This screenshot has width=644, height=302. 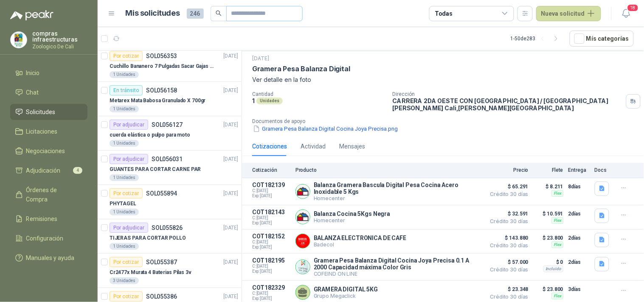 What do you see at coordinates (508, 170) in the screenshot?
I see `p: Precio` at bounding box center [508, 170].